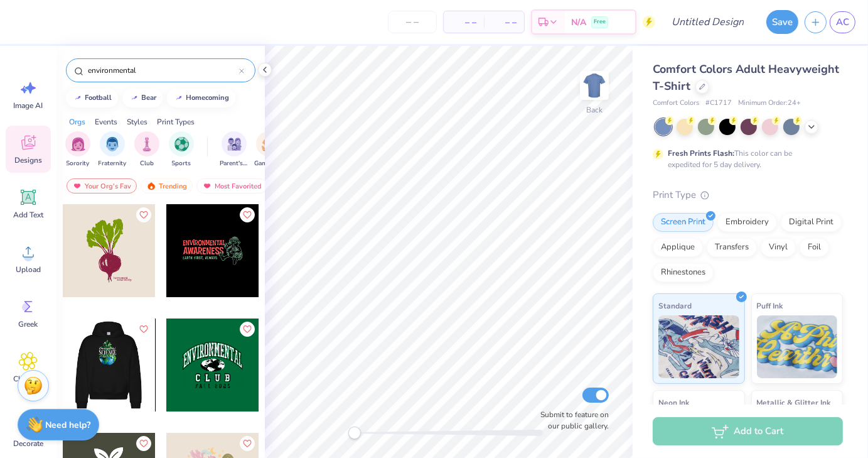 This screenshot has width=868, height=458. What do you see at coordinates (778, 247) in the screenshot?
I see `div: Vinyl` at bounding box center [778, 247].